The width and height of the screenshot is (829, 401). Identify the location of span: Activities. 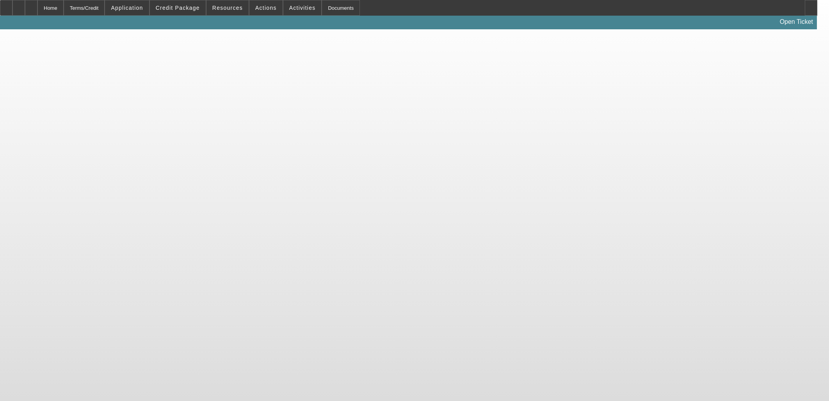
(303, 8).